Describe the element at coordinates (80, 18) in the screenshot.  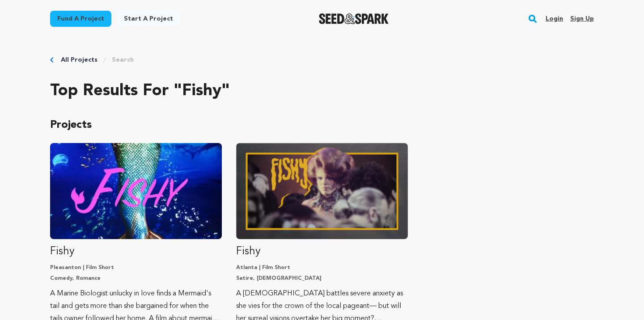
I see `a: Fund a project` at that location.